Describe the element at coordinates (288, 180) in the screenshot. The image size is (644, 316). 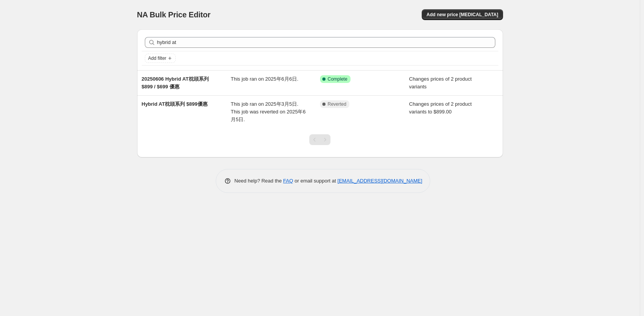
I see `a: FAQ` at that location.